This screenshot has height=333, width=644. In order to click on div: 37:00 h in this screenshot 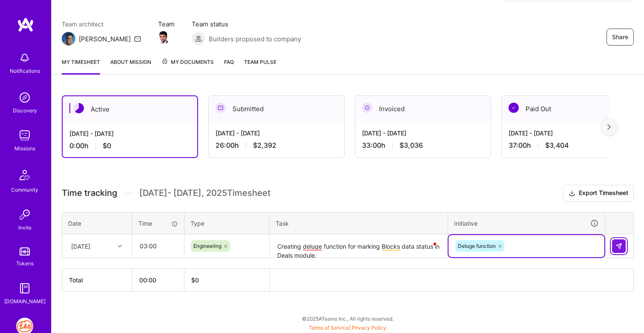, I will do `click(569, 145)`.